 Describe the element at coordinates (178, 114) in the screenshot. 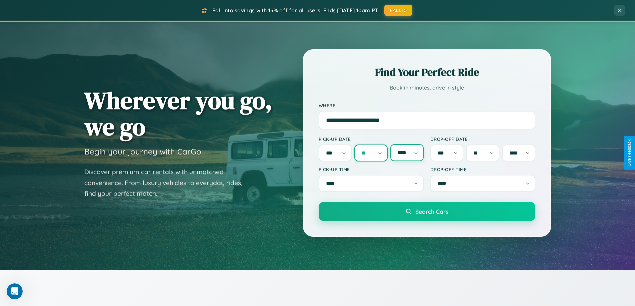

I see `h1: Wherever you go, we go` at that location.